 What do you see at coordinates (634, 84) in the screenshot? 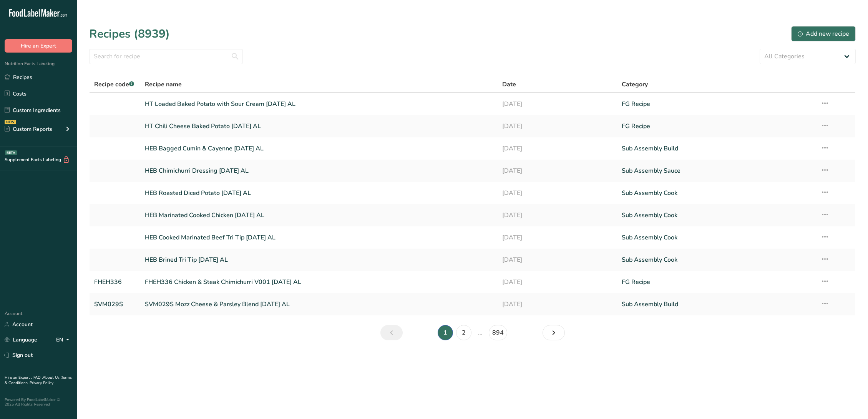
I see `span: Category` at bounding box center [634, 84].